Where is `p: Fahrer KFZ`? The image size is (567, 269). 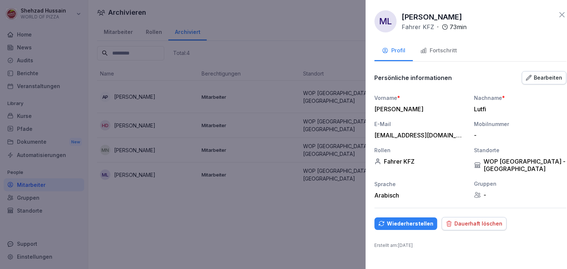 p: Fahrer KFZ is located at coordinates (418, 27).